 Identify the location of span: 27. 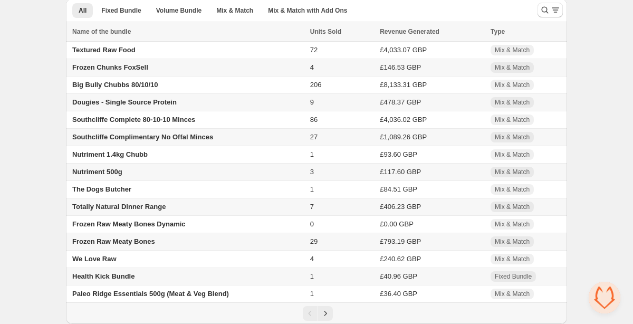
(314, 137).